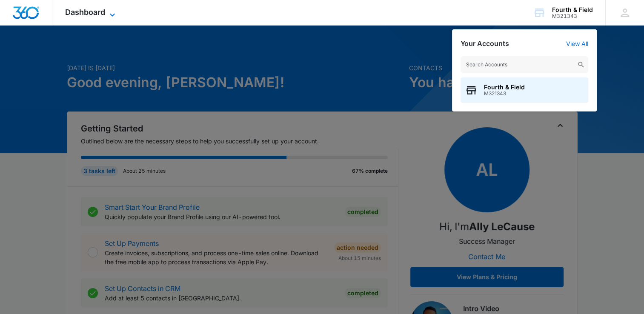 The height and width of the screenshot is (314, 644). I want to click on input: Search Accounts, so click(524, 65).